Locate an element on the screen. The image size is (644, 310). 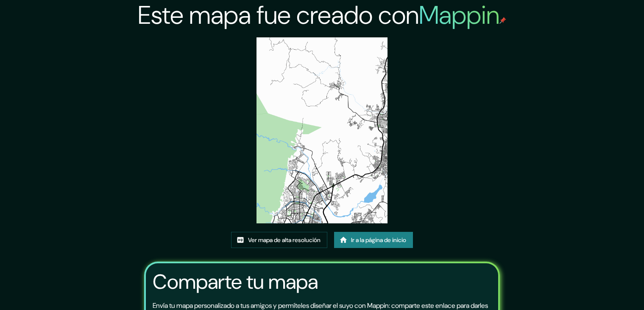
font: Ver mapa de alta resolución is located at coordinates (284, 240).